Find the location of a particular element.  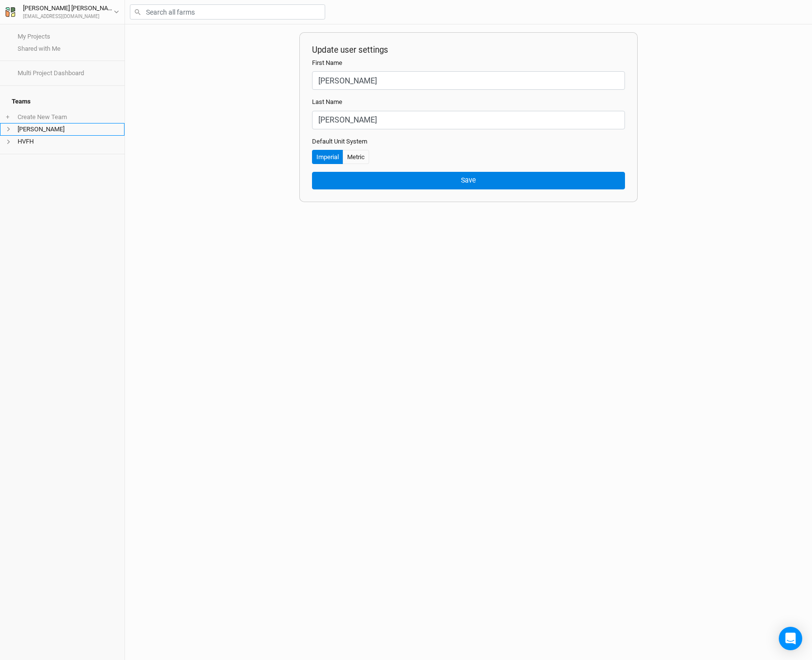

label: First Name is located at coordinates (327, 63).